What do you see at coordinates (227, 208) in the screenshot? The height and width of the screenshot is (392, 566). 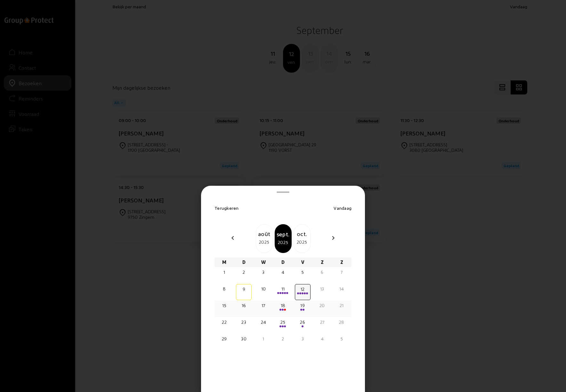 I see `span: Terugkeren` at bounding box center [227, 208].